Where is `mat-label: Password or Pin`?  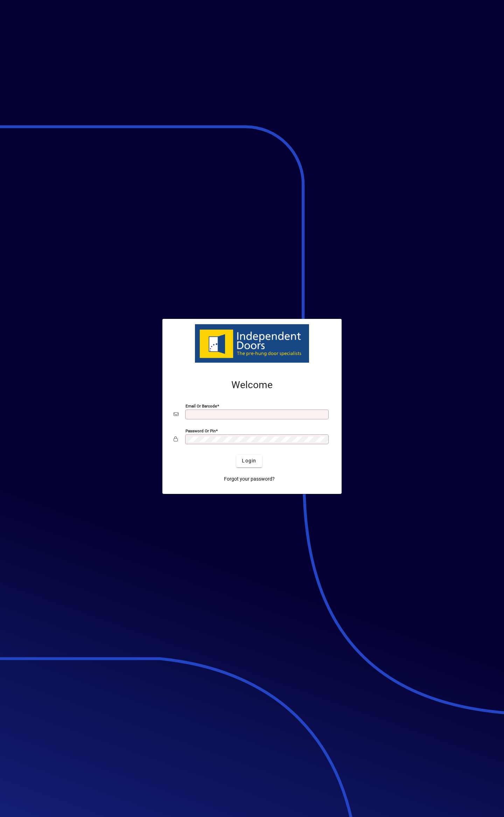 mat-label: Password or Pin is located at coordinates (200, 431).